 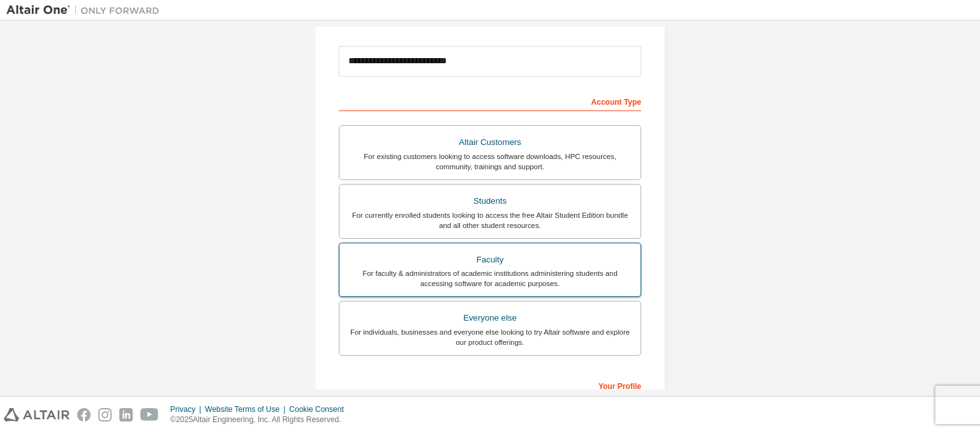 What do you see at coordinates (86, 10) in the screenshot?
I see `img: Altair One` at bounding box center [86, 10].